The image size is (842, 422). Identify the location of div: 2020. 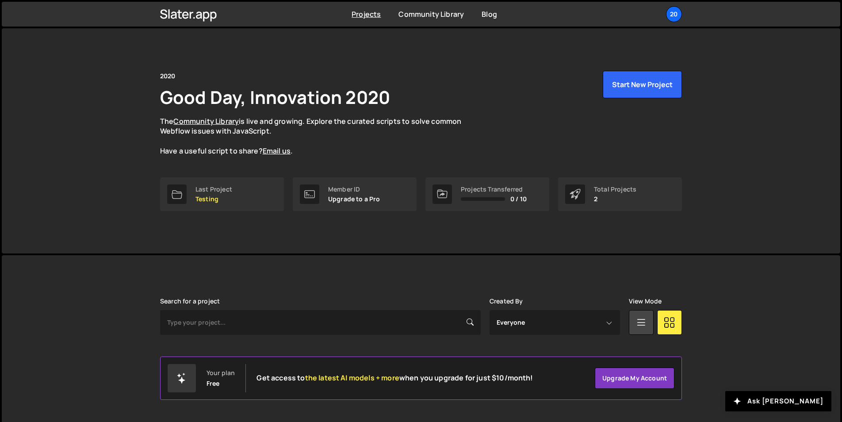
(168, 76).